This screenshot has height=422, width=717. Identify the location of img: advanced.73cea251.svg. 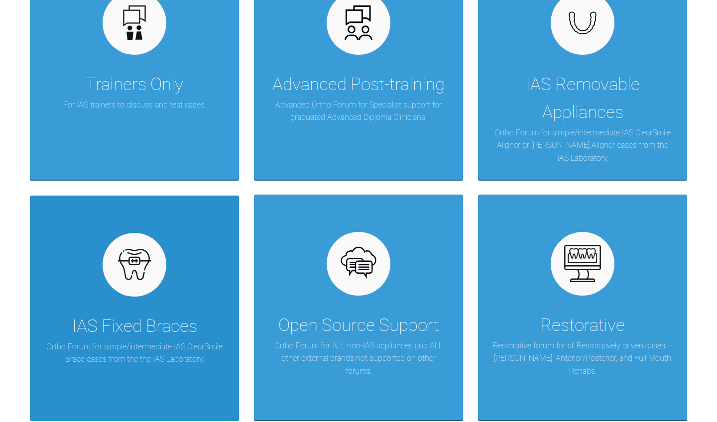
(359, 22).